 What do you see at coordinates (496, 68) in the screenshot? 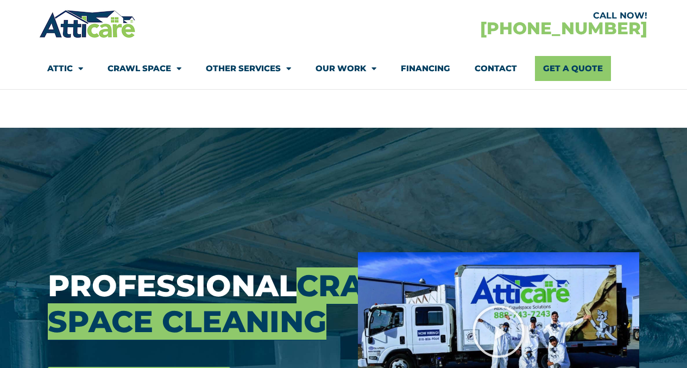
I see `a: Contact` at bounding box center [496, 68].